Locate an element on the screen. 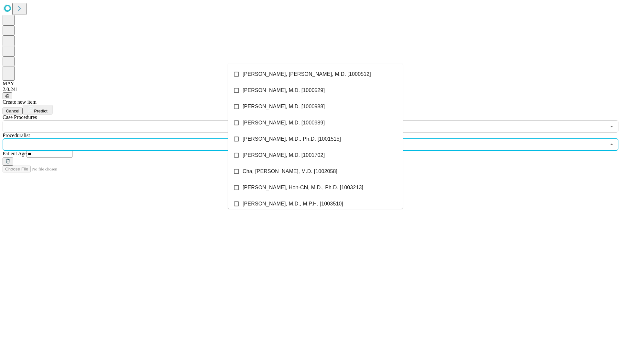  div: 2.0.241 is located at coordinates (311, 89).